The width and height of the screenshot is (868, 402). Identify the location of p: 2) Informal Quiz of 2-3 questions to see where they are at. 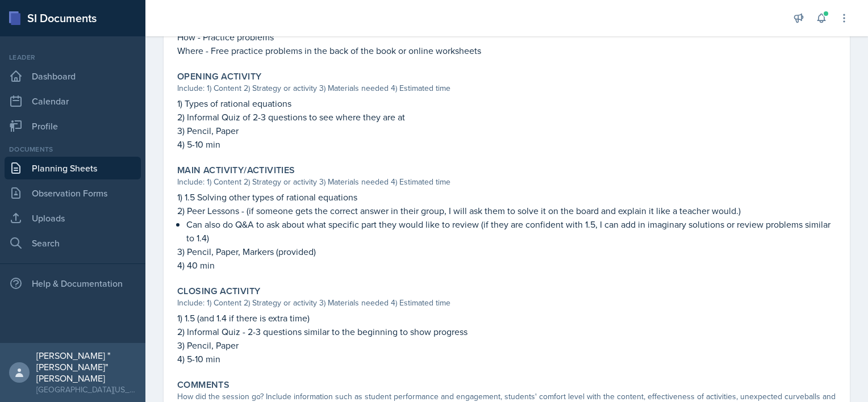
(506, 117).